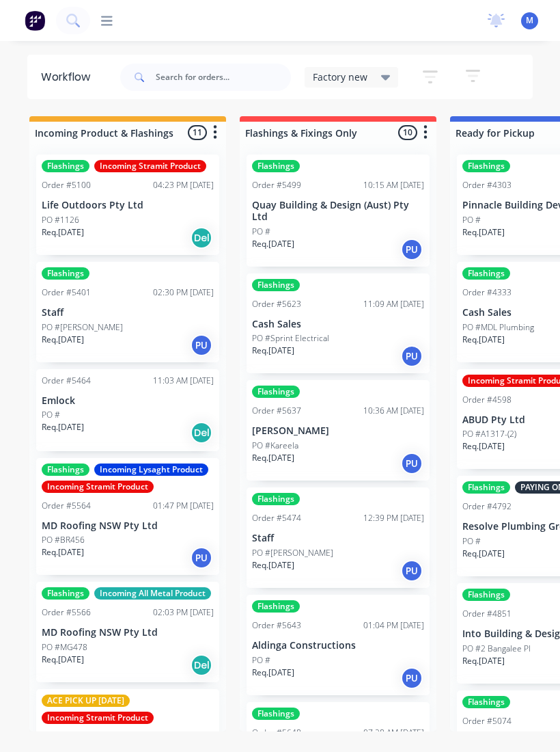 The image size is (560, 752). Describe the element at coordinates (277, 625) in the screenshot. I see `div: Order #5643` at that location.